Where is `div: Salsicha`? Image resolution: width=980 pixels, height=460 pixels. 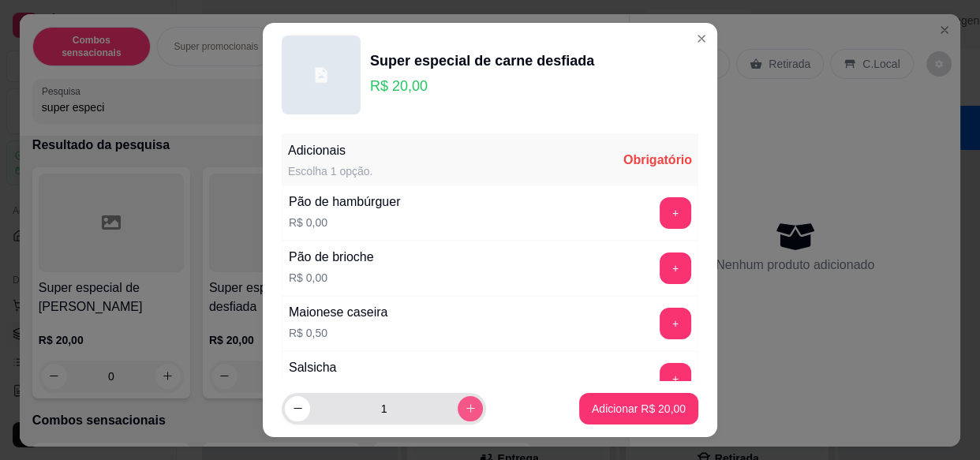
div: Salsicha is located at coordinates (312, 368).